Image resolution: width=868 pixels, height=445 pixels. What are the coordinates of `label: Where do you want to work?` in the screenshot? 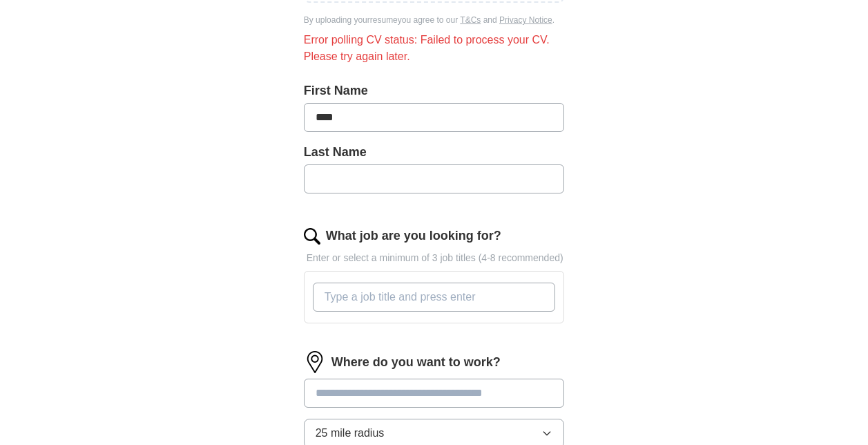 It's located at (416, 362).